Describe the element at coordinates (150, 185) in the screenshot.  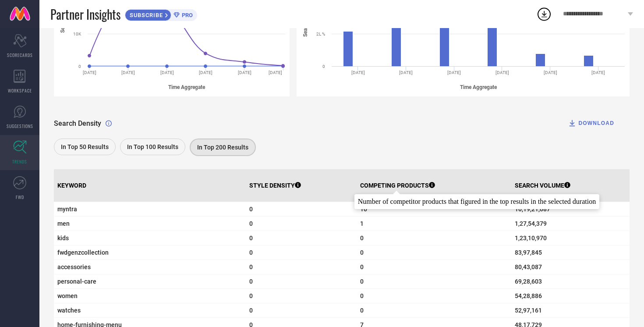
I see `th: KEYWORD` at that location.